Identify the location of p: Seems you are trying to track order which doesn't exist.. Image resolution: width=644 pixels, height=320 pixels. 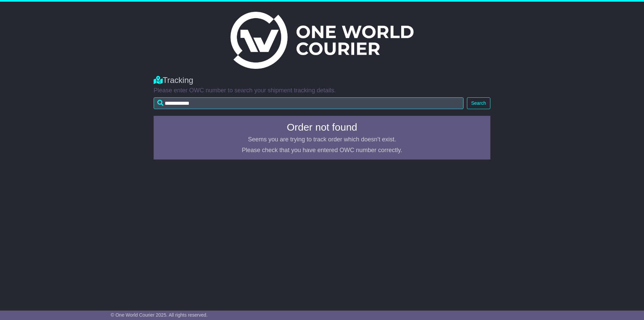
(322, 140).